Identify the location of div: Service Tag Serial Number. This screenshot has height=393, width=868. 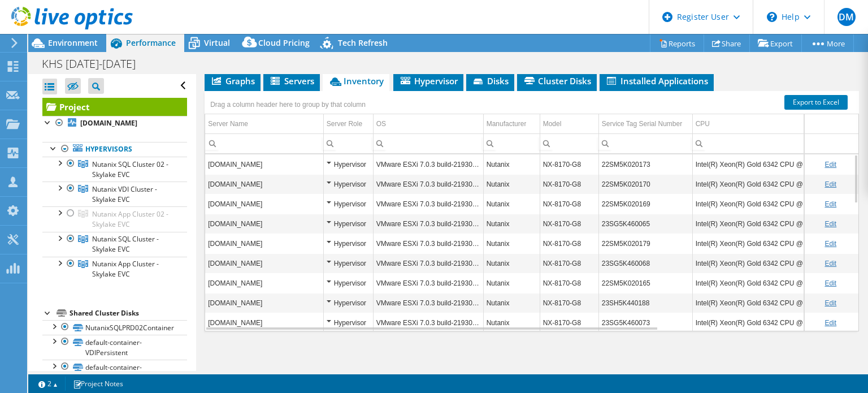
(642, 124).